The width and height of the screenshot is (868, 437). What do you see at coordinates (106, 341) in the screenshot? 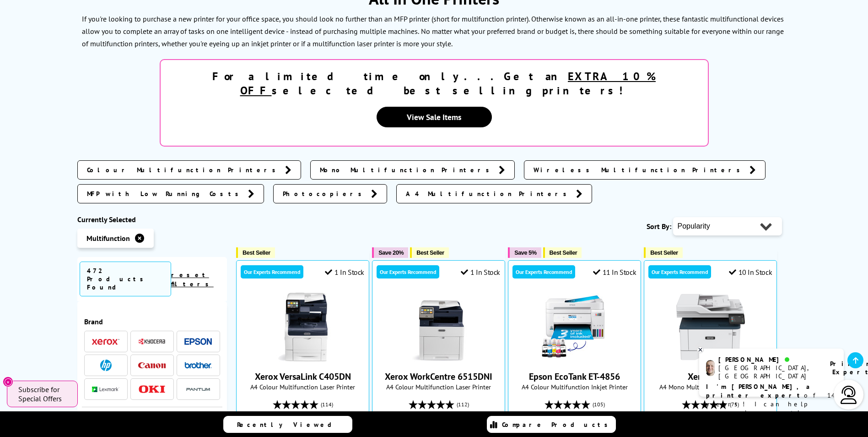
I see `a: Xerox` at bounding box center [106, 341].